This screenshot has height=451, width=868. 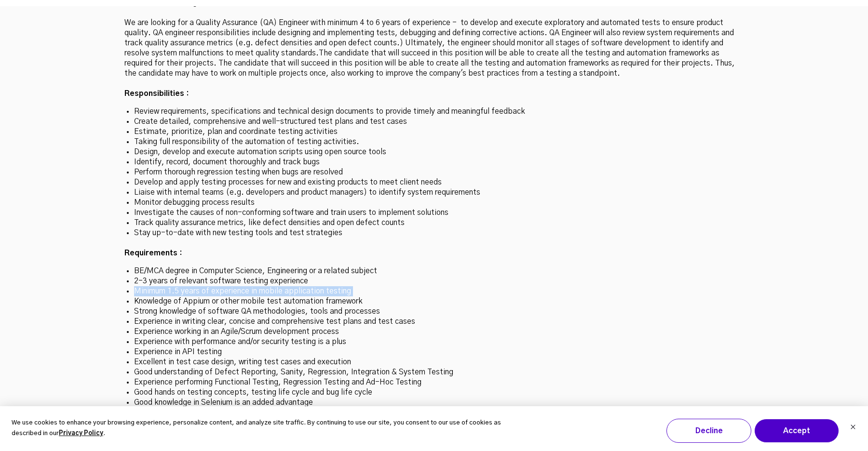 I want to click on li: Investigate the causes of non-conforming software and train users to implement solutions, so click(x=434, y=212).